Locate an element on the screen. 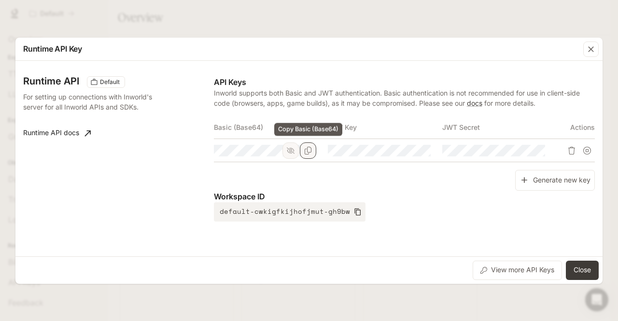 The width and height of the screenshot is (618, 321). span: Default is located at coordinates (110, 82).